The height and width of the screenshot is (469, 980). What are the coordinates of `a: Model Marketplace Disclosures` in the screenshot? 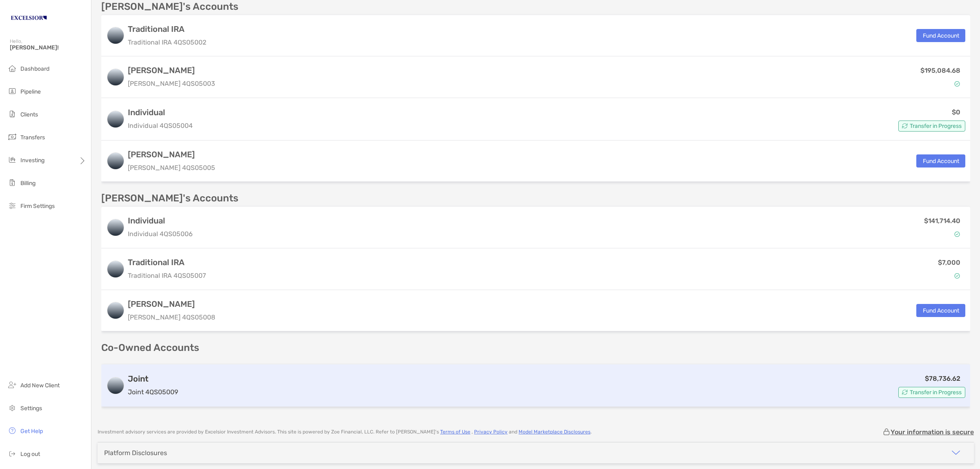 It's located at (555, 432).